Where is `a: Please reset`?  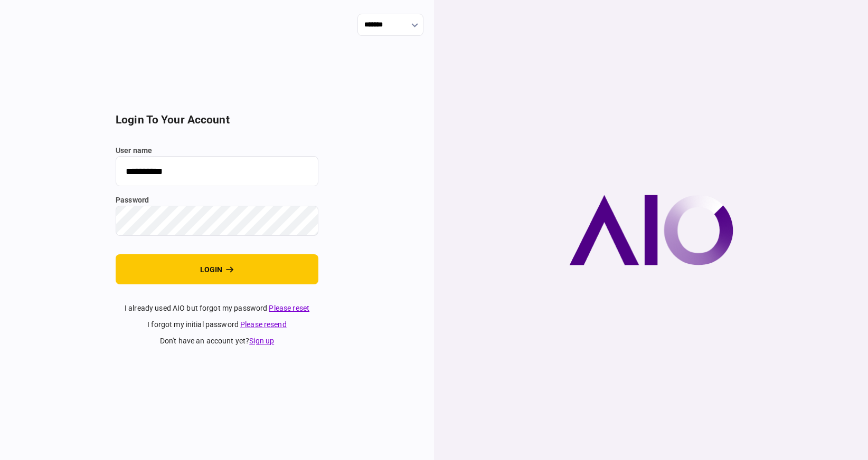 a: Please reset is located at coordinates (289, 308).